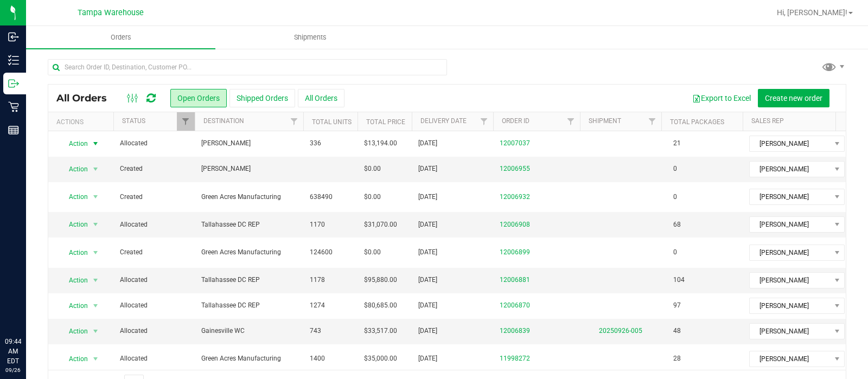  I want to click on span: 743, so click(315, 331).